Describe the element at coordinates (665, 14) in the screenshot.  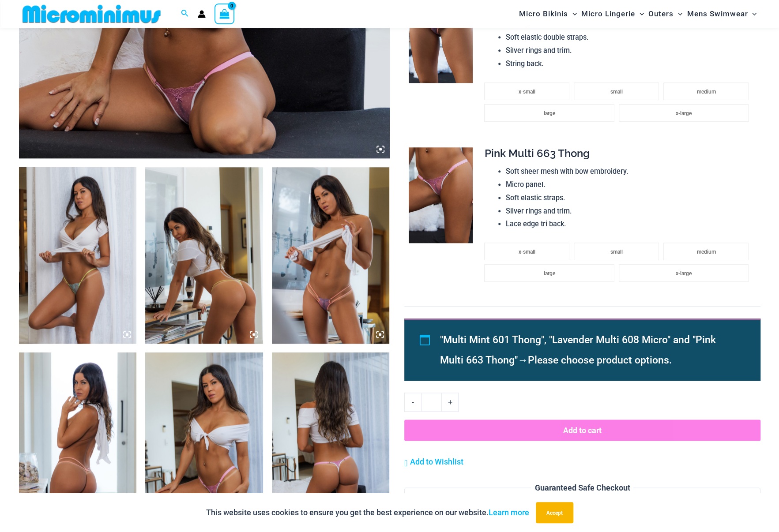
I see `a: OutersMenu ToggleMenu Toggle` at that location.